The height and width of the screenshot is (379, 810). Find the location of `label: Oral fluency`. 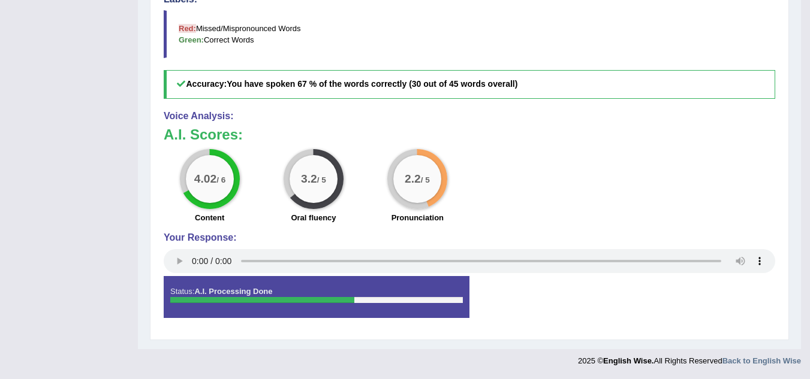

label: Oral fluency is located at coordinates (313, 218).